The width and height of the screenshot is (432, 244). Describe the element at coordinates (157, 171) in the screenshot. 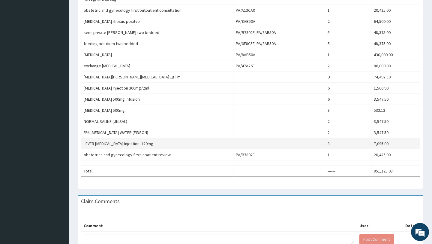

I see `td: Total` at that location.